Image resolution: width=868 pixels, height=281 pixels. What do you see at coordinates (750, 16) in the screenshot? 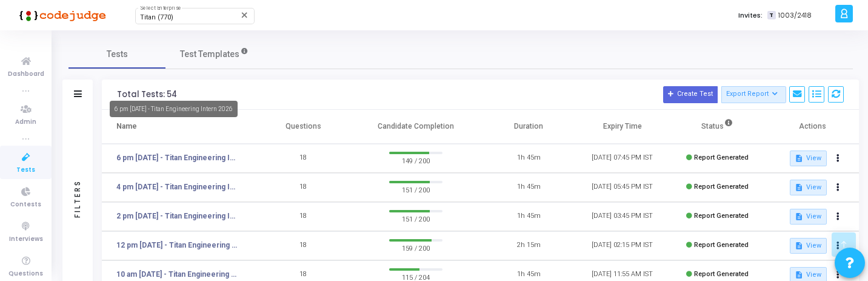
I see `label: Invites:` at bounding box center [750, 16].